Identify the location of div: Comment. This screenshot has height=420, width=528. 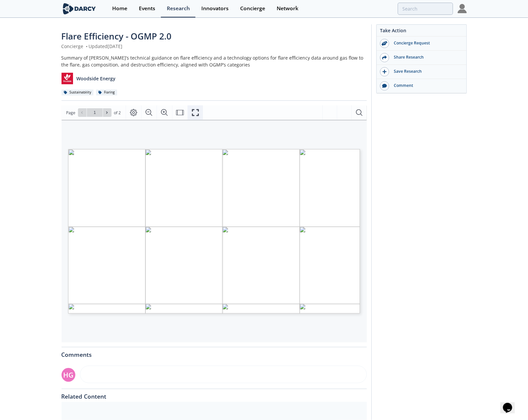
(426, 85).